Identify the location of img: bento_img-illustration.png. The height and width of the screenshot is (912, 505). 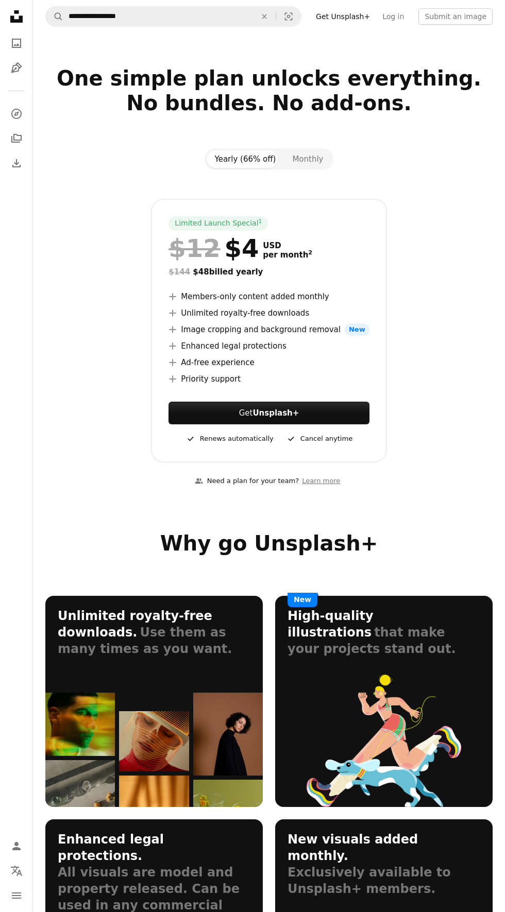
(384, 740).